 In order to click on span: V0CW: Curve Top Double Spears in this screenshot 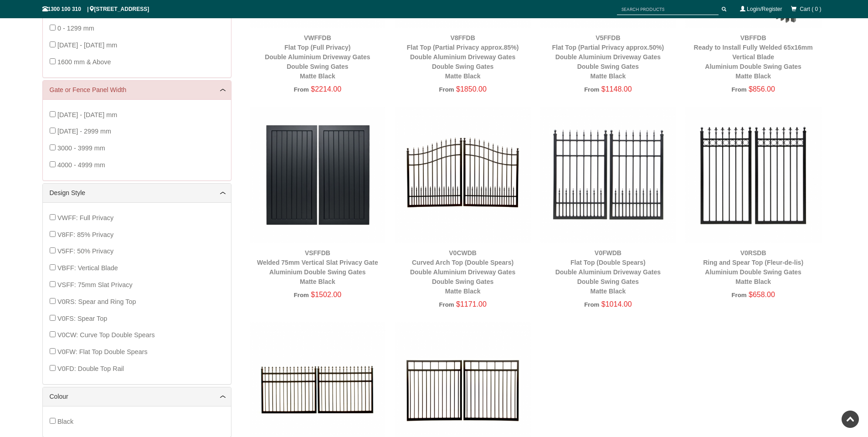, I will do `click(106, 335)`.